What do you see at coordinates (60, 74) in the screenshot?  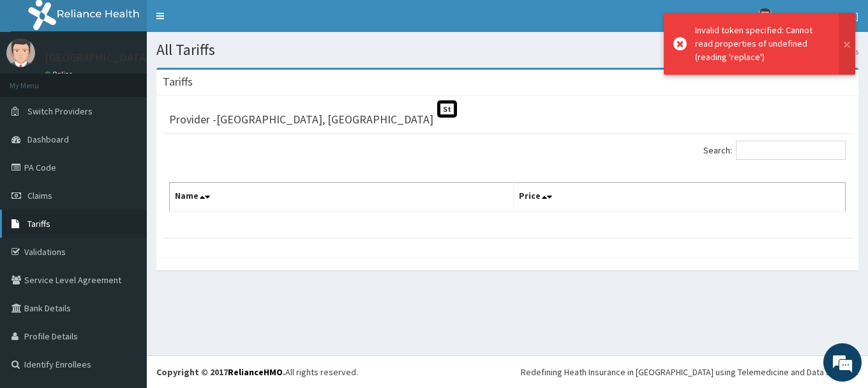 I see `a: Online` at bounding box center [60, 74].